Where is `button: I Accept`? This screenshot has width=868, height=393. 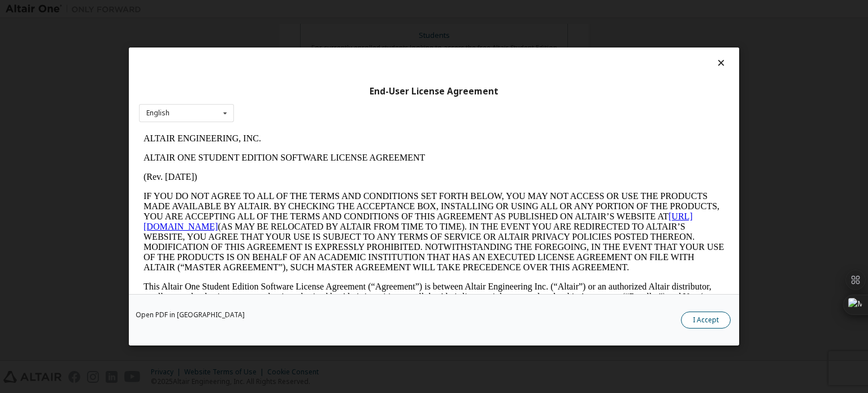 button: I Accept is located at coordinates (705, 320).